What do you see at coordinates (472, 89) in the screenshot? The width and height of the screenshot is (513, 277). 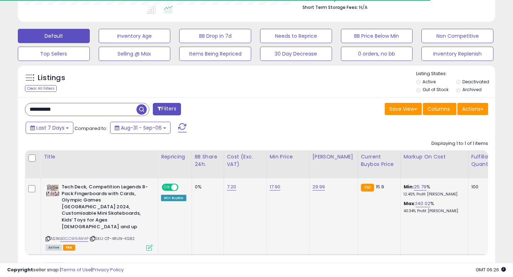 I see `label: Archived` at bounding box center [472, 89].